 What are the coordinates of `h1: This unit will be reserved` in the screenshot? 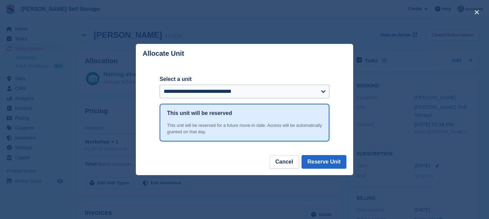 It's located at (199, 113).